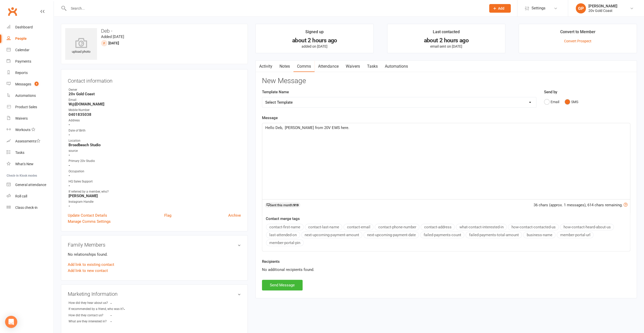 The width and height of the screenshot is (644, 333). I want to click on span: 4, so click(37, 83).